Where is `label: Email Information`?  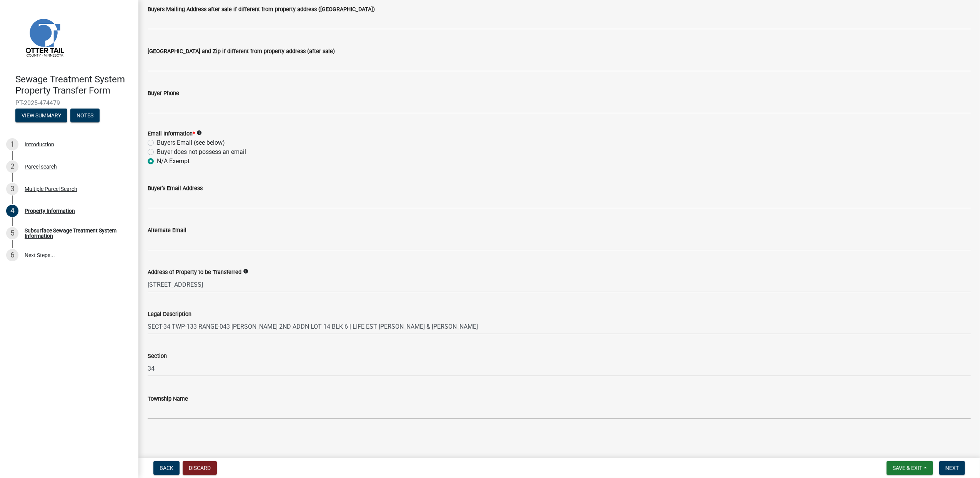
label: Email Information is located at coordinates (171, 134).